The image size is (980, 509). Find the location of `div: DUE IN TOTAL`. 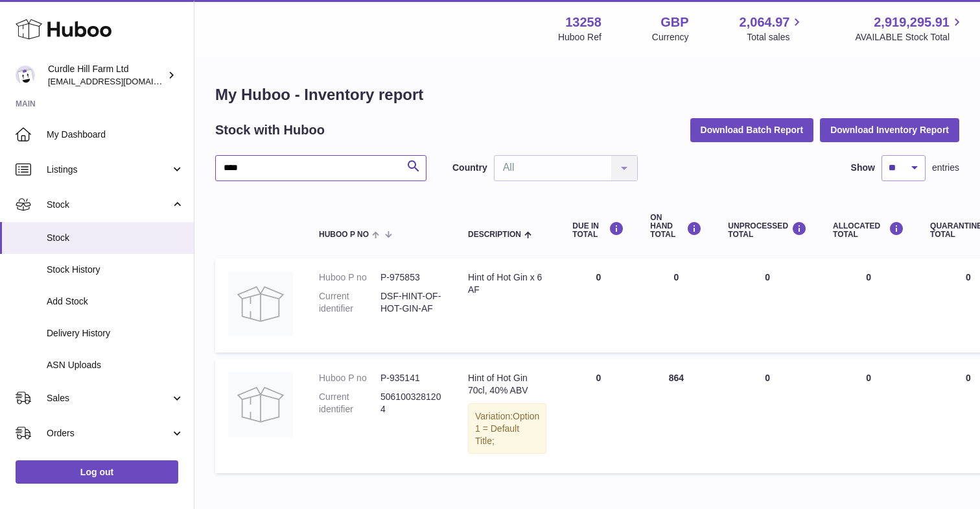

div: DUE IN TOTAL is located at coordinates (599, 230).